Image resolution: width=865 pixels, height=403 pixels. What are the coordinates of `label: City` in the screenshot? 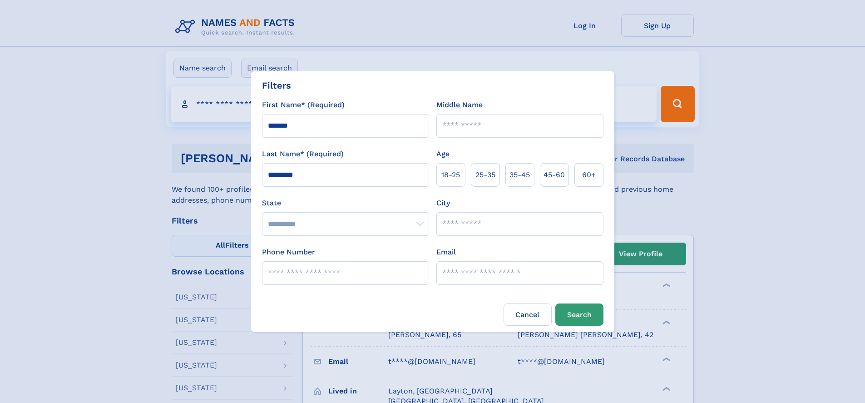 It's located at (443, 203).